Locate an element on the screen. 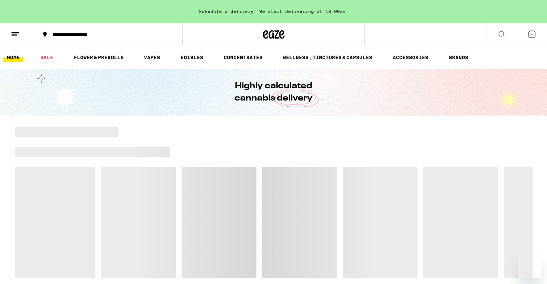 This screenshot has height=284, width=547. a: SALE is located at coordinates (47, 57).